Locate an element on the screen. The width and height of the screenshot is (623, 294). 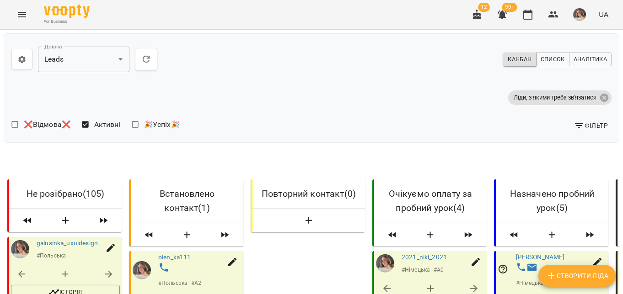
h6: Очікуємо оплату за пробний урок ( 4 ) is located at coordinates (430, 201).